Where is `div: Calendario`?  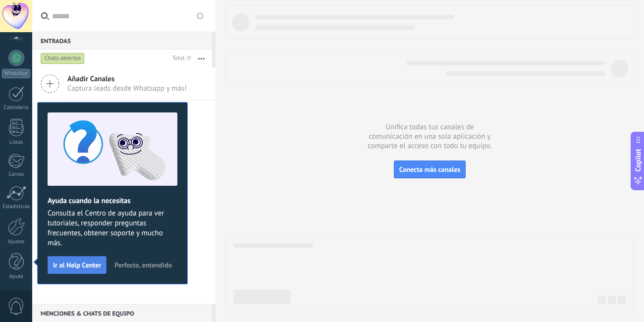 div: Calendario is located at coordinates (17, 107).